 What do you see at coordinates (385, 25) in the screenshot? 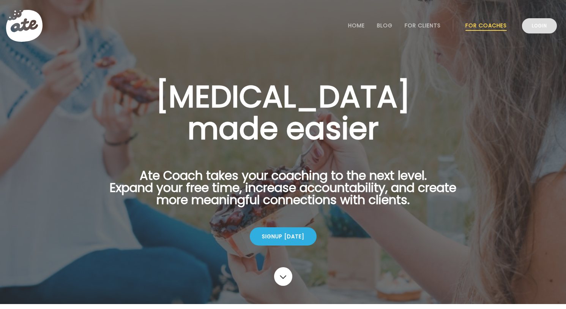
I see `a: Blog` at bounding box center [385, 25].